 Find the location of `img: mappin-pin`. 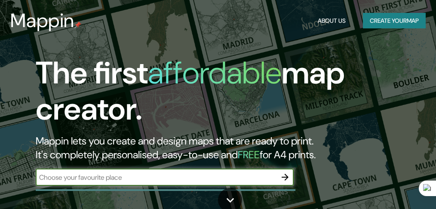

img: mappin-pin is located at coordinates (78, 25).